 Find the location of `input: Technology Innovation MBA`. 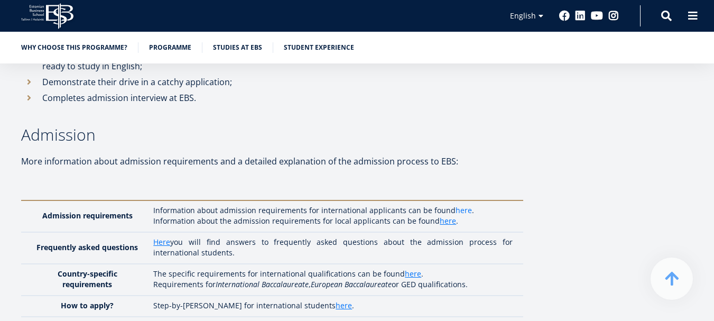

input: Technology Innovation MBA is located at coordinates (6, 178).